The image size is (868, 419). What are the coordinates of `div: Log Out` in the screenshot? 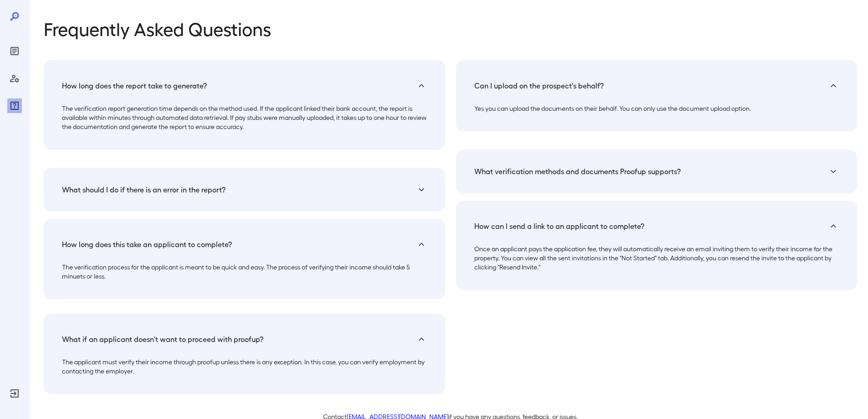 It's located at (15, 393).